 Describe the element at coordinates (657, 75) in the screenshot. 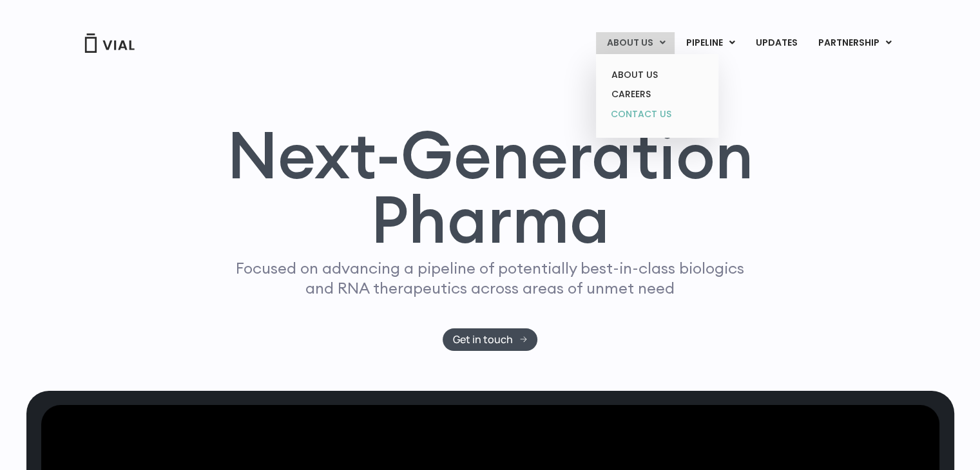

I see `a: ABOUT US` at that location.